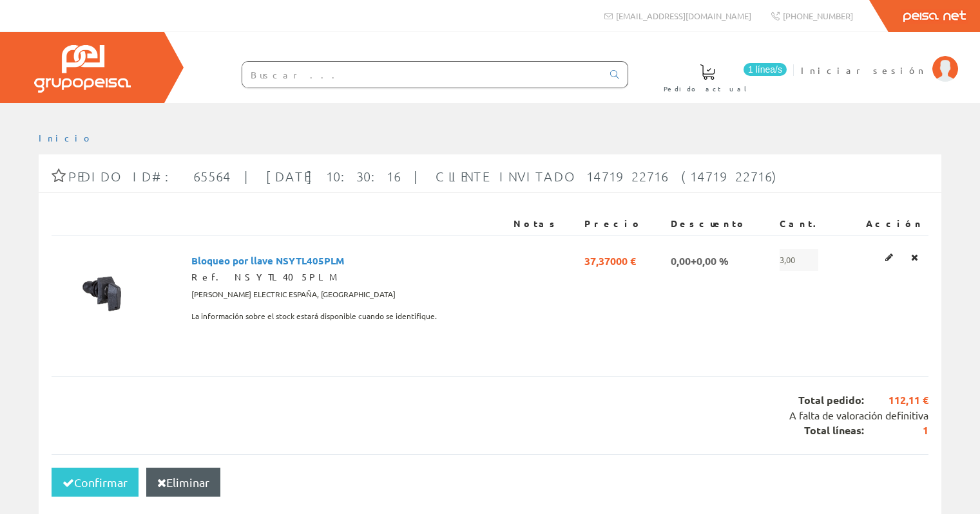  Describe the element at coordinates (879, 59) in the screenshot. I see `a: Iniciar sesión` at that location.